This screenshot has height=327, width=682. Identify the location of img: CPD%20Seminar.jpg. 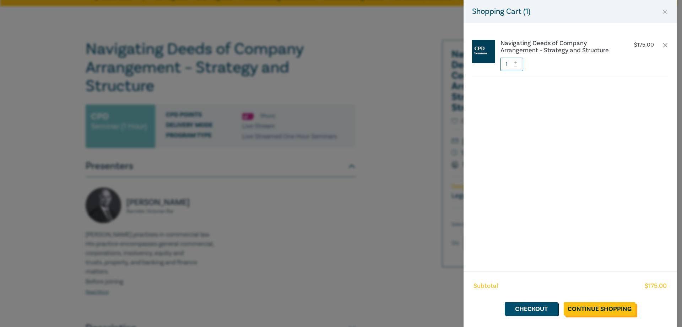
(484, 51).